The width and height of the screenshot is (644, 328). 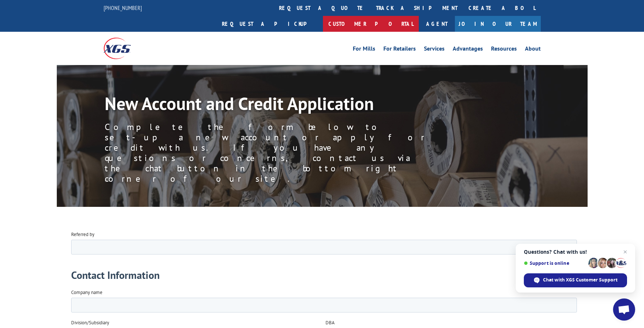 I want to click on a: For Mills, so click(x=364, y=50).